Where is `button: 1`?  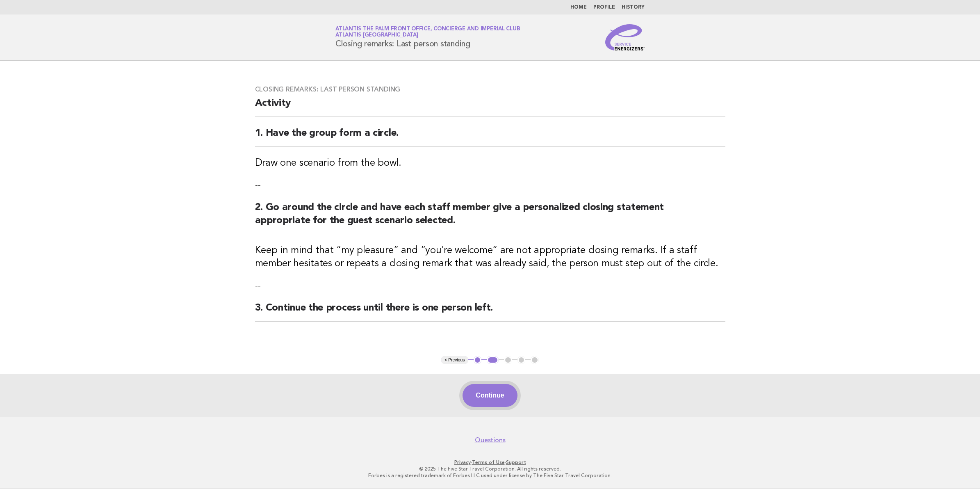
button: 1 is located at coordinates (477, 360).